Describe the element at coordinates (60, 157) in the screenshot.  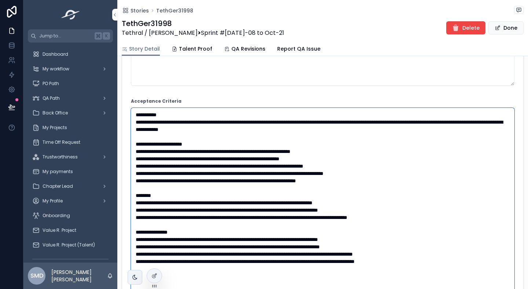
I see `span: Trustworthiness` at that location.